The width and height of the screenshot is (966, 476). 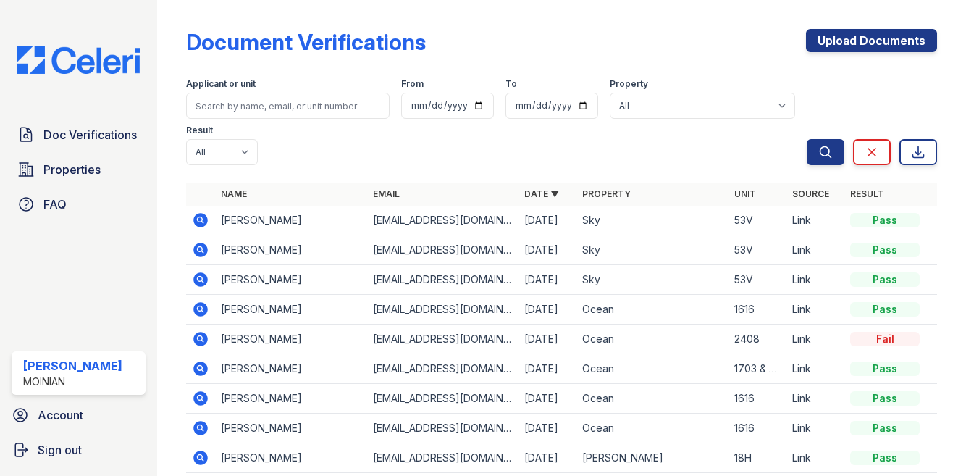 What do you see at coordinates (59, 450) in the screenshot?
I see `span: Sign out` at bounding box center [59, 450].